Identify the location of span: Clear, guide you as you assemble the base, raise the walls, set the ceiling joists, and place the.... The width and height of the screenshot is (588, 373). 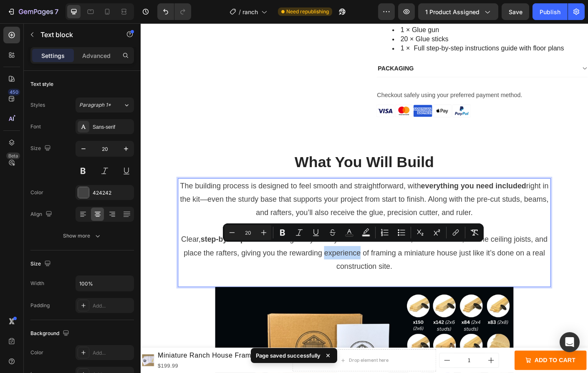
(250, 257).